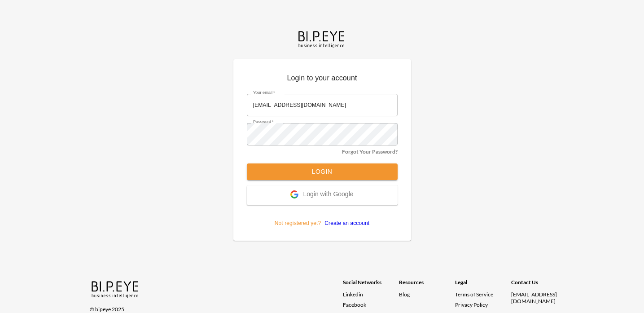  What do you see at coordinates (539, 284) in the screenshot?
I see `div: Contact Us` at bounding box center [539, 284].